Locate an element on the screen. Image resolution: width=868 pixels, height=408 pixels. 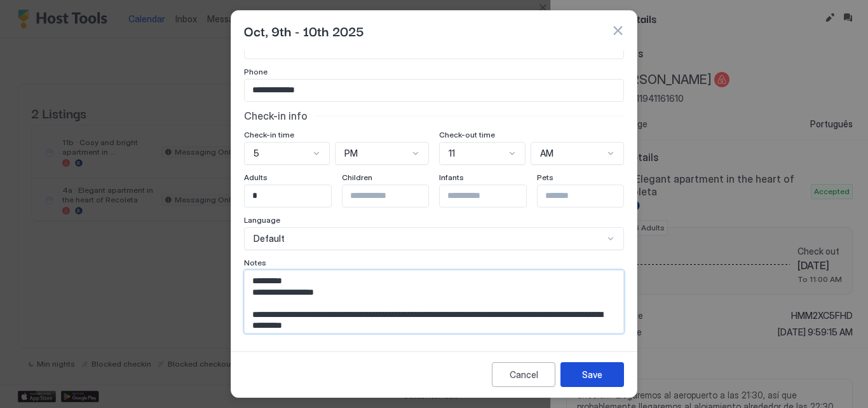
span: 5 is located at coordinates (256, 153).